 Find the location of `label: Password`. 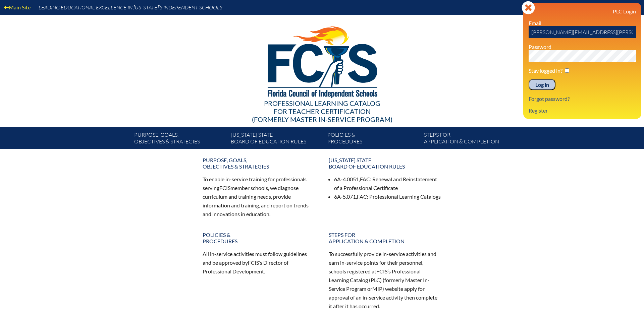

label: Password is located at coordinates (540, 47).